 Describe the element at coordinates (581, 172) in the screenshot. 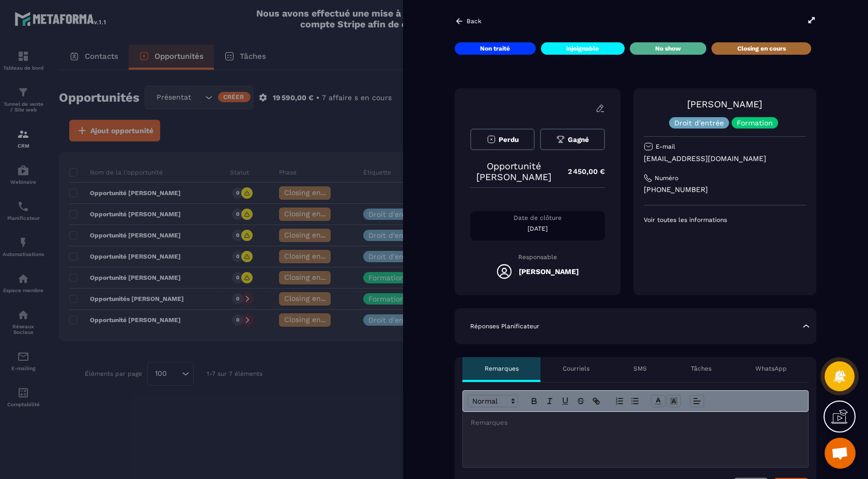

I see `p: 2 450,00 €` at that location.